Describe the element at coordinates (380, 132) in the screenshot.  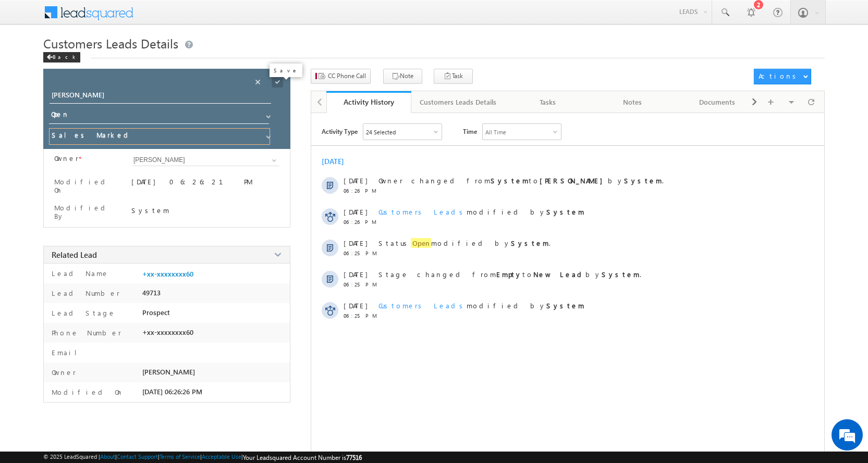
I see `div: 24 Selected` at that location.